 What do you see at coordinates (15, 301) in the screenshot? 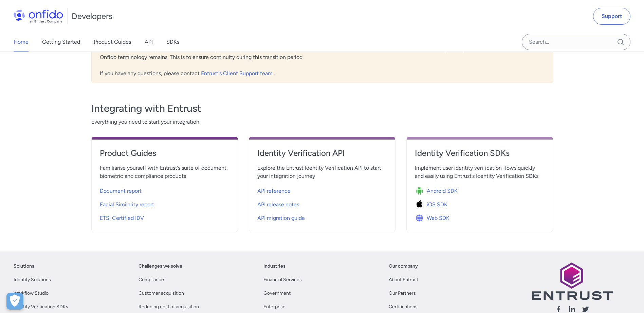
I see `div: Cookie Preferences` at bounding box center [15, 301].